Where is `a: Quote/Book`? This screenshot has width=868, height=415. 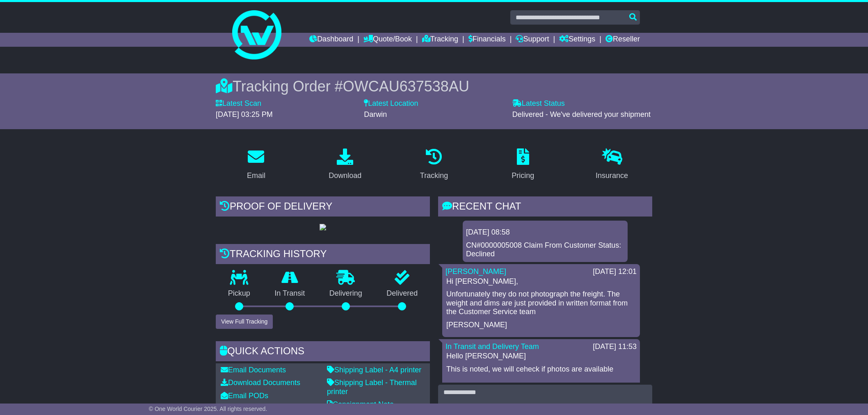 a: Quote/Book is located at coordinates (388, 40).